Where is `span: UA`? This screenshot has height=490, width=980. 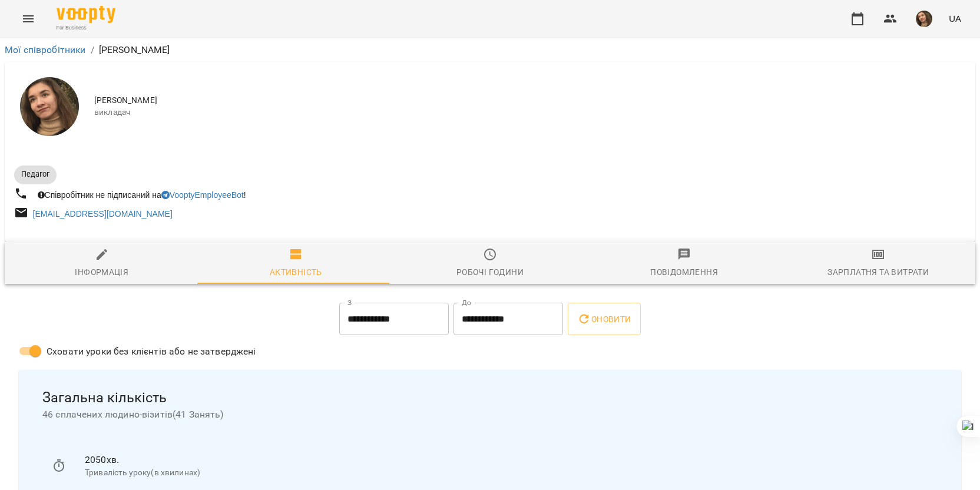 span: UA is located at coordinates (955, 19).